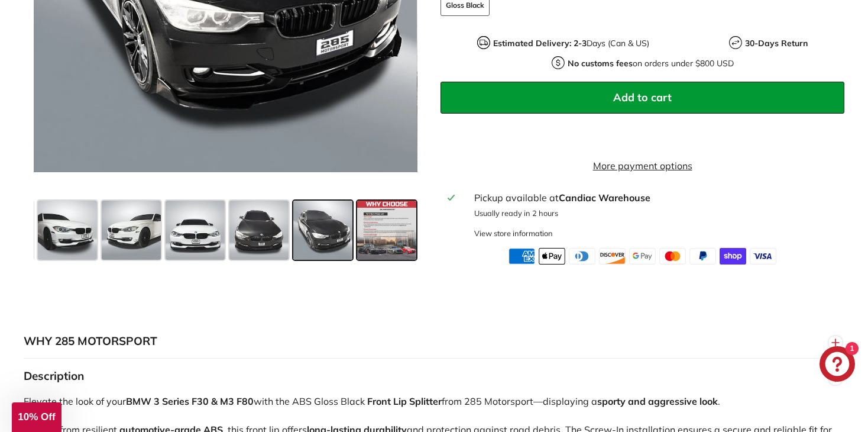  What do you see at coordinates (551, 256) in the screenshot?
I see `img: apple_pay` at bounding box center [551, 256].